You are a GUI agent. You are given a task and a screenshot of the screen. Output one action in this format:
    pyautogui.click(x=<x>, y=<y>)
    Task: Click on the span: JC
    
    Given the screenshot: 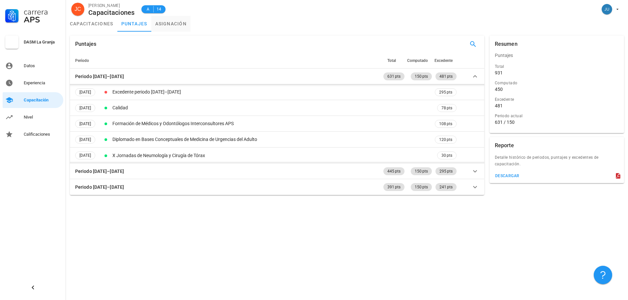 What is the action you would take?
    pyautogui.click(x=78, y=9)
    